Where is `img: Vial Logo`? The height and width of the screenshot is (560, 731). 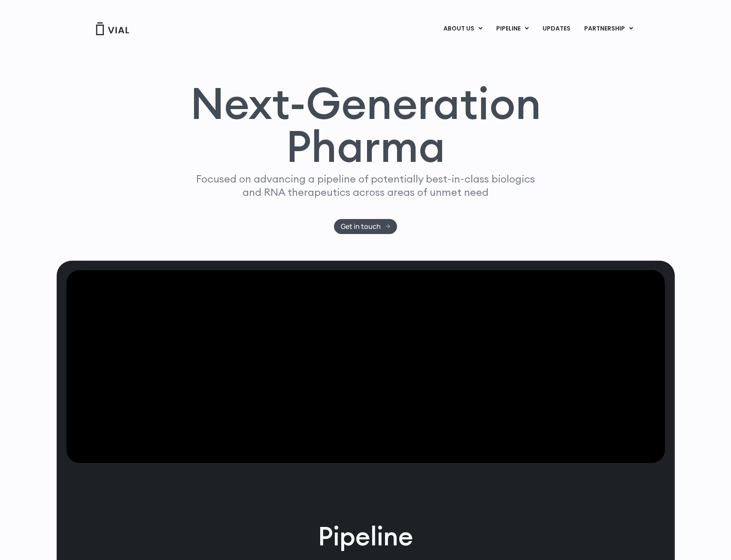
img: Vial Logo is located at coordinates (112, 29).